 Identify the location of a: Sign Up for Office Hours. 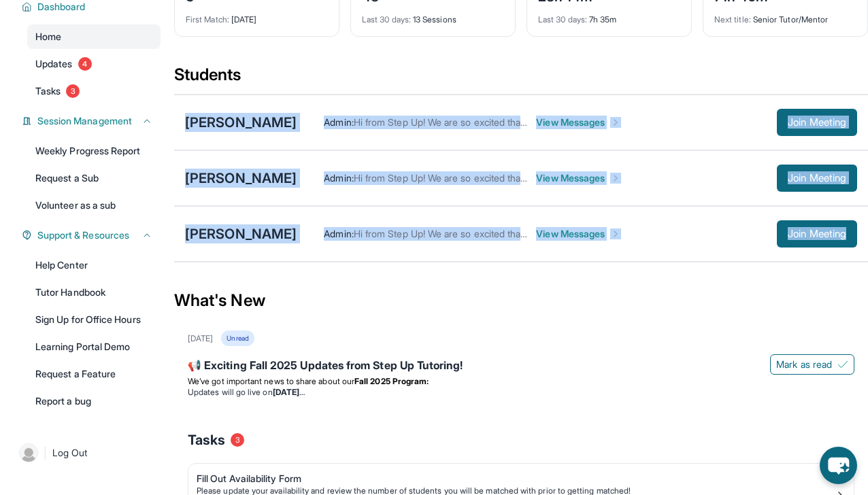
(94, 320).